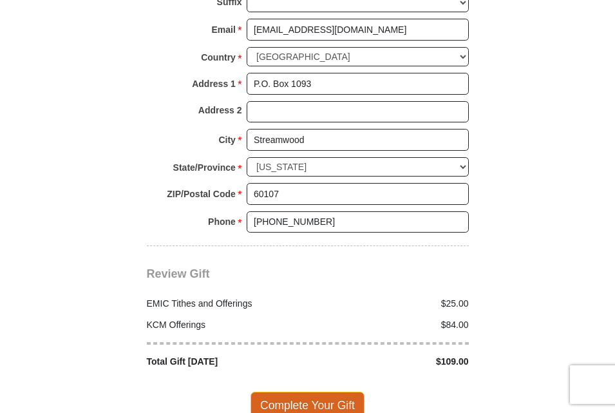  I want to click on span: Review Gift, so click(178, 274).